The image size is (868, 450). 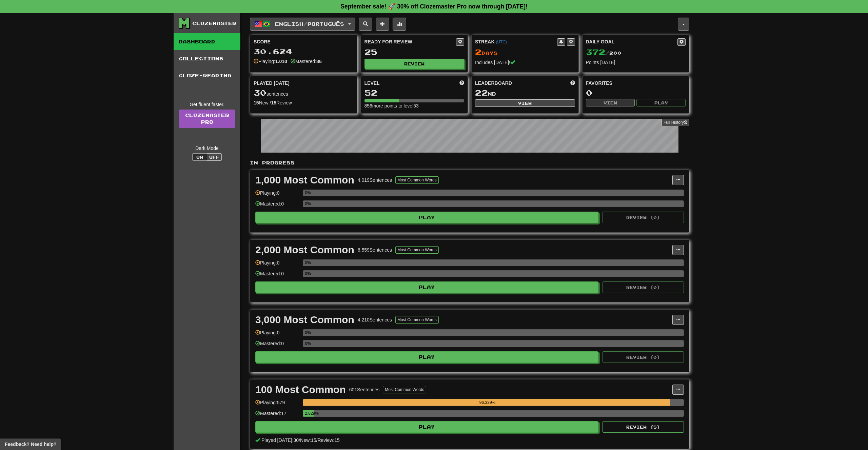 What do you see at coordinates (214, 23) in the screenshot?
I see `div: Clozemaster` at bounding box center [214, 23].